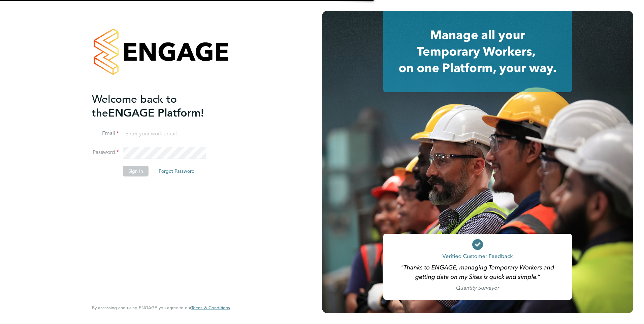  Describe the element at coordinates (211, 308) in the screenshot. I see `span: Terms & Conditions` at that location.